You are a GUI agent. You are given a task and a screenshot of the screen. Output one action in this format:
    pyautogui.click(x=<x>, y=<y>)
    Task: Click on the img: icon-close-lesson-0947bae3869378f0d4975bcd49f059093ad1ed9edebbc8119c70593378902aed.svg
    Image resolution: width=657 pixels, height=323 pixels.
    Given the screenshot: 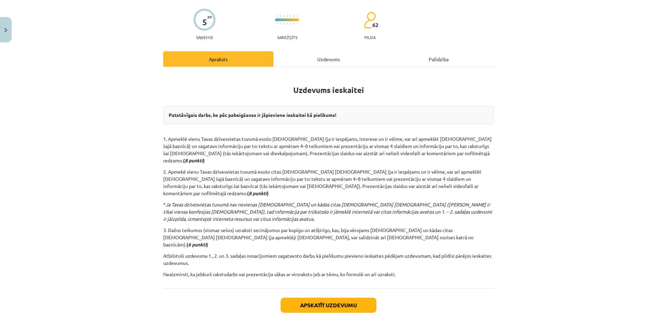 What is the action you would take?
    pyautogui.click(x=6, y=30)
    